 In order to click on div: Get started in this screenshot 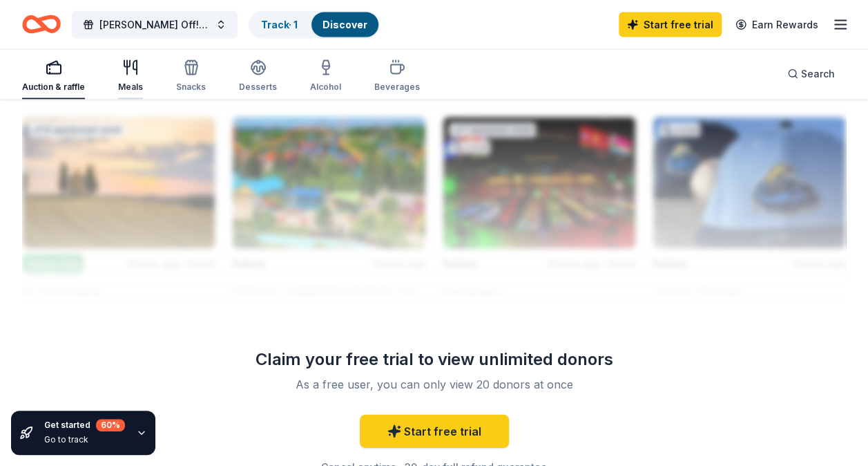, I will do `click(85, 425)`.